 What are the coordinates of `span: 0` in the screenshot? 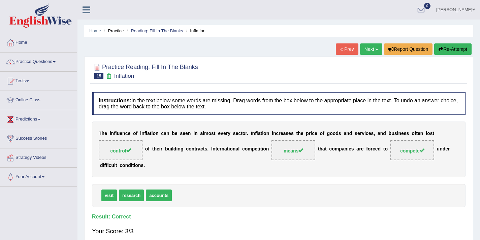 It's located at (427, 6).